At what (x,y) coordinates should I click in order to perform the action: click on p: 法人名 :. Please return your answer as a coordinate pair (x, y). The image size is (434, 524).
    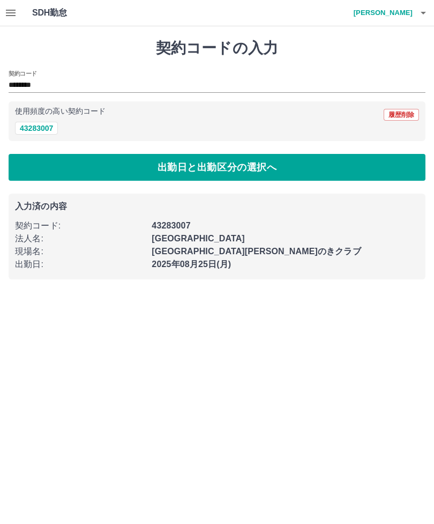
    Looking at the image, I should click on (80, 239).